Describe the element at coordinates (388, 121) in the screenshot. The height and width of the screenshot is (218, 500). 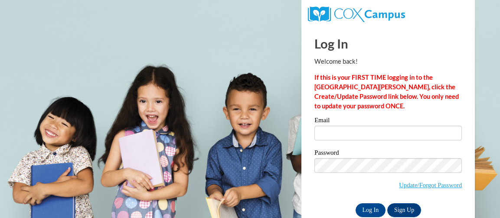
I see `label: Email` at that location.